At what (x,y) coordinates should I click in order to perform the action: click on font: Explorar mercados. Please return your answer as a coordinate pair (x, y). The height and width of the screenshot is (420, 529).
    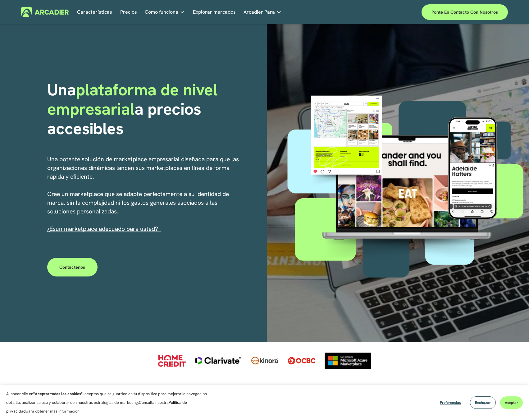
    Looking at the image, I should click on (215, 12).